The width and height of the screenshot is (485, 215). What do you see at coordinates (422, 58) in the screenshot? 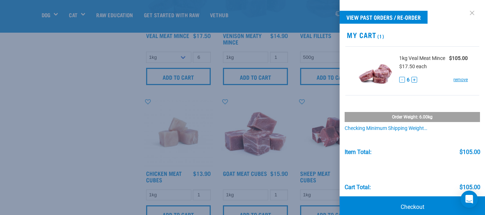
I see `span: 1kg Veal Meat Mince` at bounding box center [422, 58].